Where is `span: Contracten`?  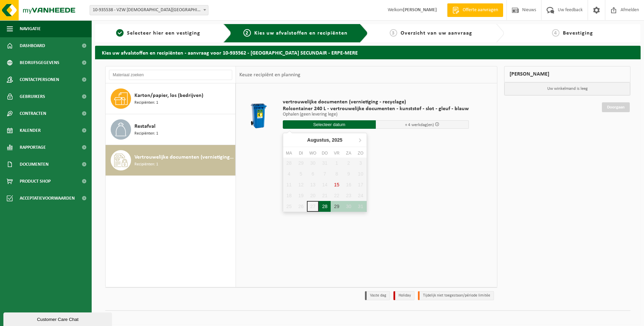 span: Contracten is located at coordinates (33, 114).